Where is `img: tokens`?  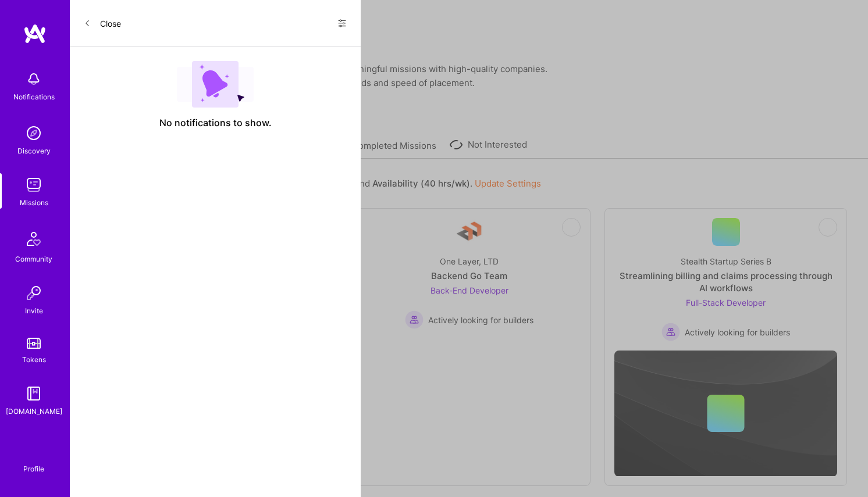 img: tokens is located at coordinates (34, 343).